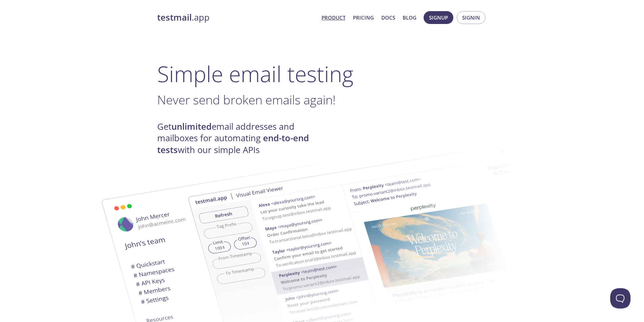  Describe the element at coordinates (233, 144) in the screenshot. I see `strong: end-to-end tests` at that location.